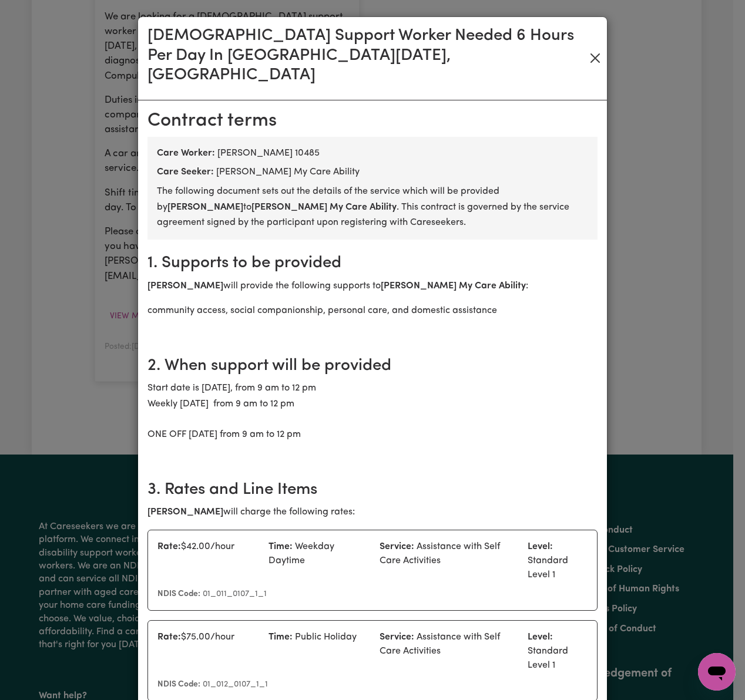  Describe the element at coordinates (373, 121) in the screenshot. I see `h2: Contract terms` at that location.